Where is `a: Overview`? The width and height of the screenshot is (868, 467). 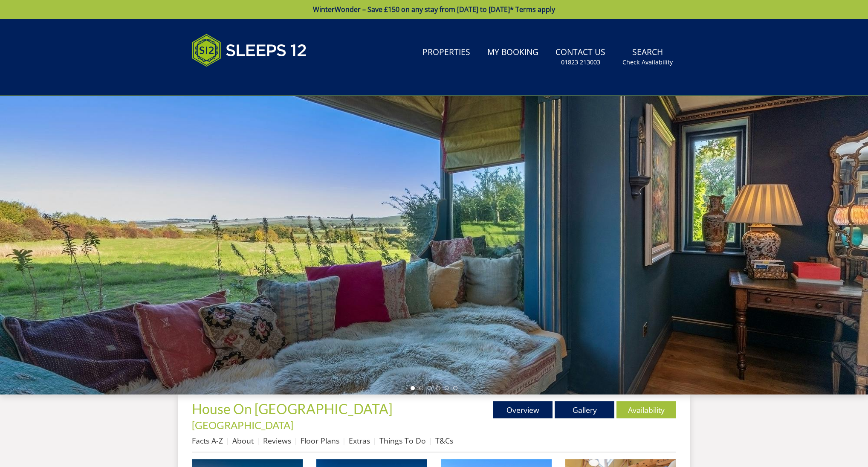 a: Overview is located at coordinates (523, 410).